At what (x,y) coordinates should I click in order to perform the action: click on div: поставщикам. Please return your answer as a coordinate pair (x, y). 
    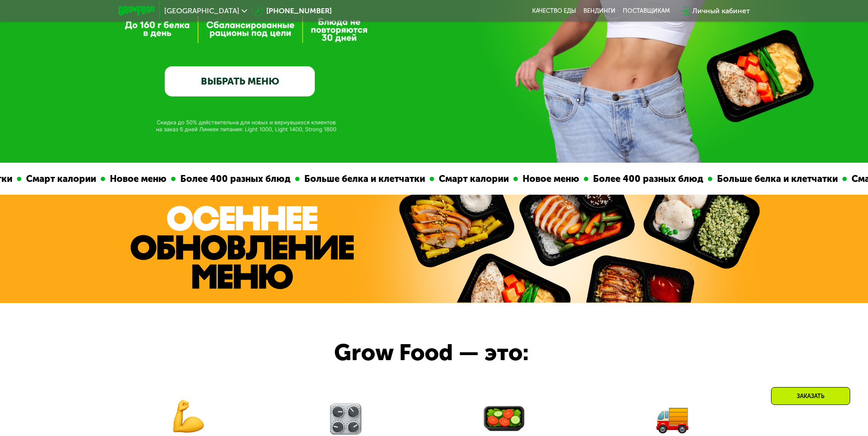
    Looking at the image, I should click on (646, 11).